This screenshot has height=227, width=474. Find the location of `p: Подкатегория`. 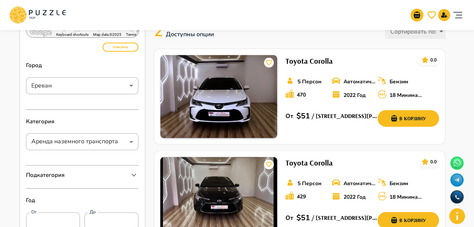

p: Подкатегория is located at coordinates (45, 175).